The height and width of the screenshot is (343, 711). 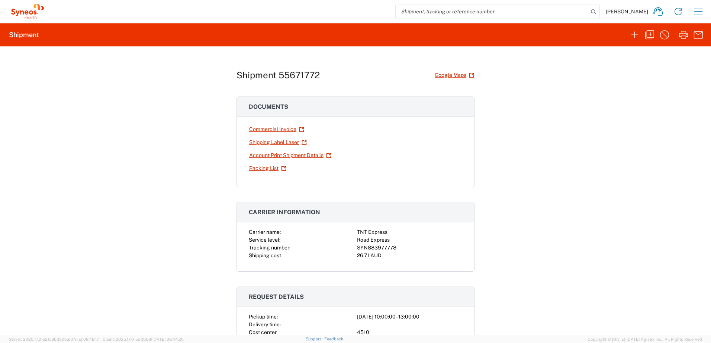 I want to click on a: Packing List, so click(x=268, y=168).